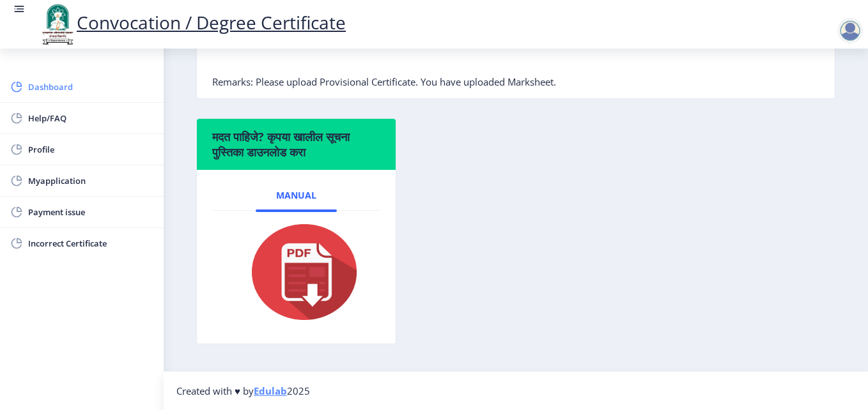 This screenshot has height=410, width=868. What do you see at coordinates (90, 87) in the screenshot?
I see `span: Dashboard` at bounding box center [90, 87].